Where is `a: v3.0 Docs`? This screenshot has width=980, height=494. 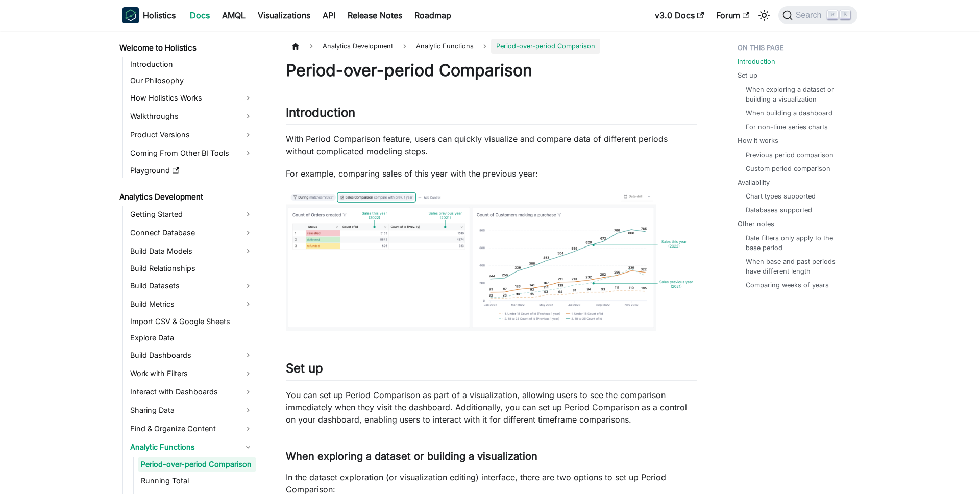
a: v3.0 Docs is located at coordinates (680, 15).